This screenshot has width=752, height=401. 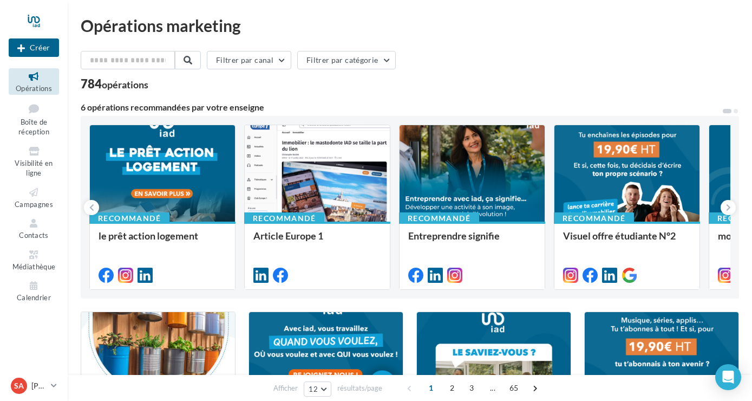 What do you see at coordinates (34, 290) in the screenshot?
I see `a: Calendrier` at bounding box center [34, 290].